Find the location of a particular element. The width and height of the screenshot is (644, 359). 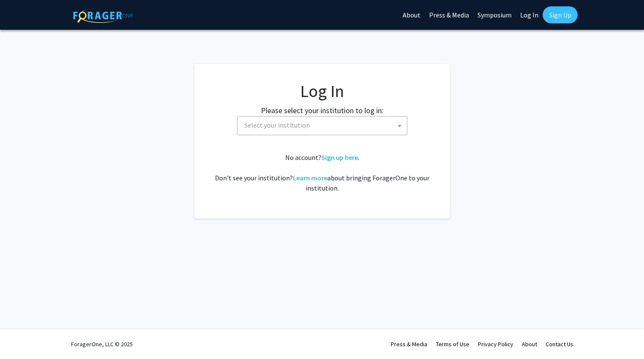

a: Privacy Policy is located at coordinates (495, 344).